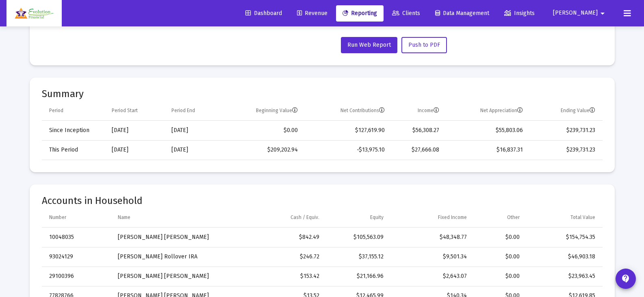 The width and height of the screenshot is (644, 297). I want to click on td: $209,202.94, so click(263, 150).